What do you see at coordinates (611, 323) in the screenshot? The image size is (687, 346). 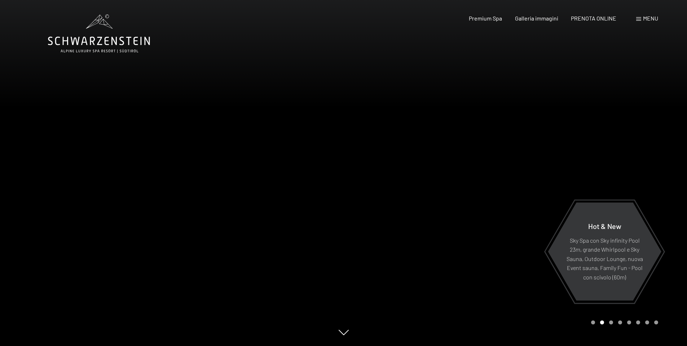 I see `div: Carousel Page 3` at bounding box center [611, 323].